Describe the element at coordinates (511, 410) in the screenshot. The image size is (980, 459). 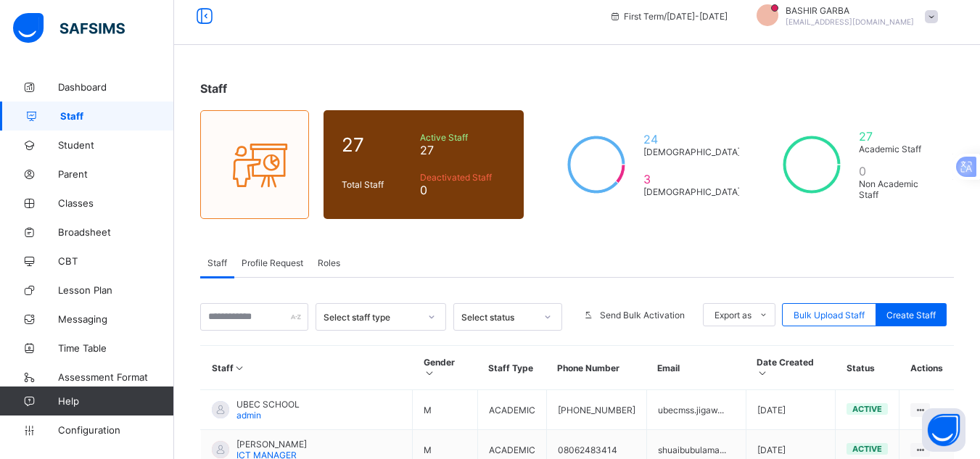
I see `td: ACADEMIC` at that location.